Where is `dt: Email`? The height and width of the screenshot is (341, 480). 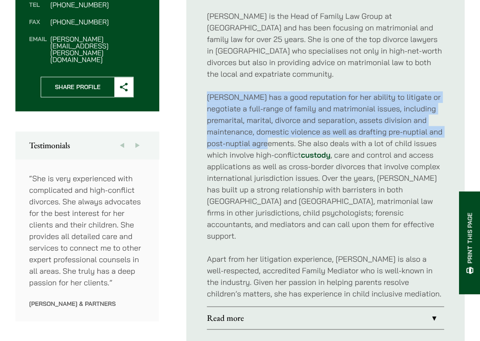
dt: Email is located at coordinates (38, 49).